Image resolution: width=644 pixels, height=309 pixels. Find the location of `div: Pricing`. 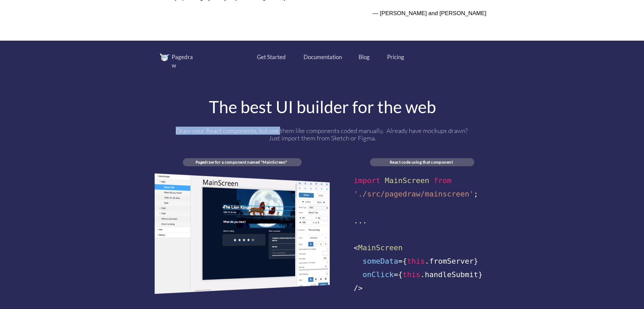

div: Pricing is located at coordinates (395, 57).